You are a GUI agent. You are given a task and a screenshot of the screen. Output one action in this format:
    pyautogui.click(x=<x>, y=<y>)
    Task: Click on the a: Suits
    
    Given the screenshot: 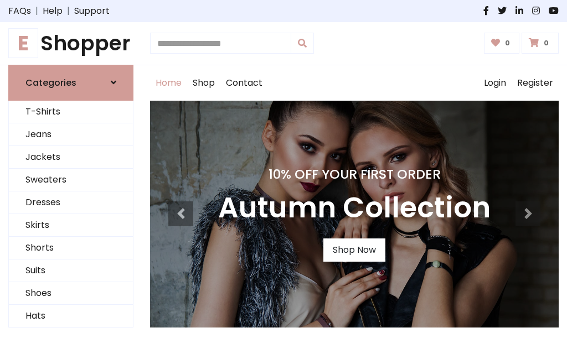 What is the action you would take?
    pyautogui.click(x=71, y=271)
    